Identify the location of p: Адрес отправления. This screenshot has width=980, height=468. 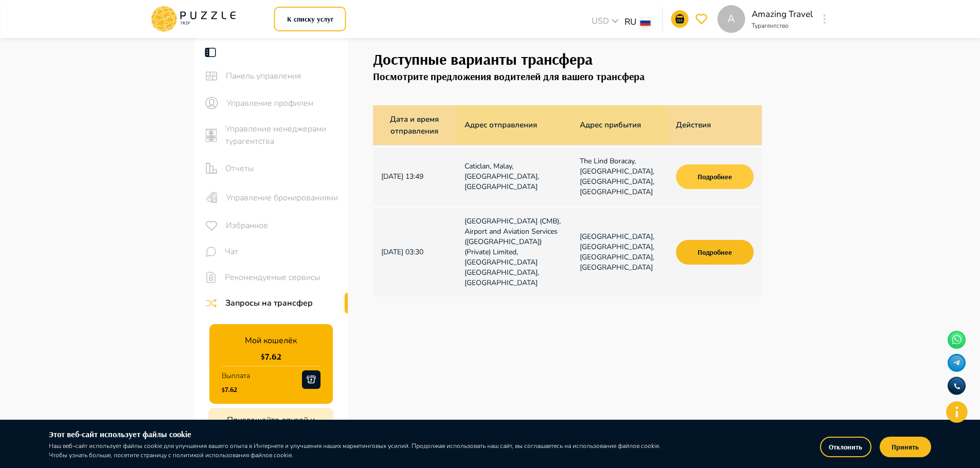
(500, 125).